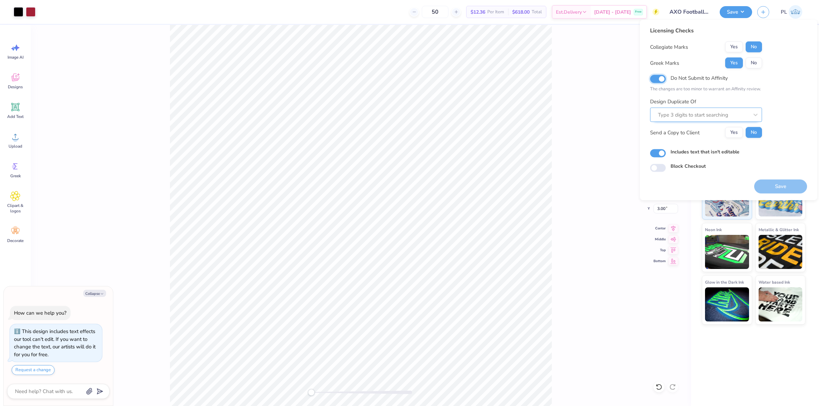  Describe the element at coordinates (688, 166) in the screenshot. I see `label: Block Checkout` at that location.